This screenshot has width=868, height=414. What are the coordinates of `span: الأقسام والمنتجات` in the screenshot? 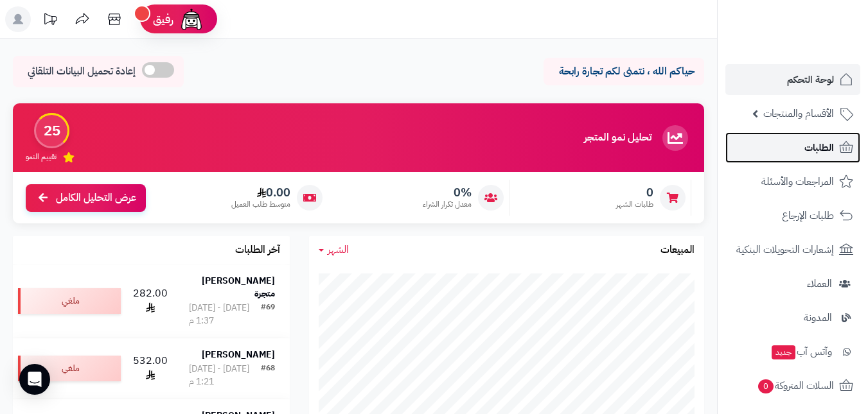 It's located at (799, 114).